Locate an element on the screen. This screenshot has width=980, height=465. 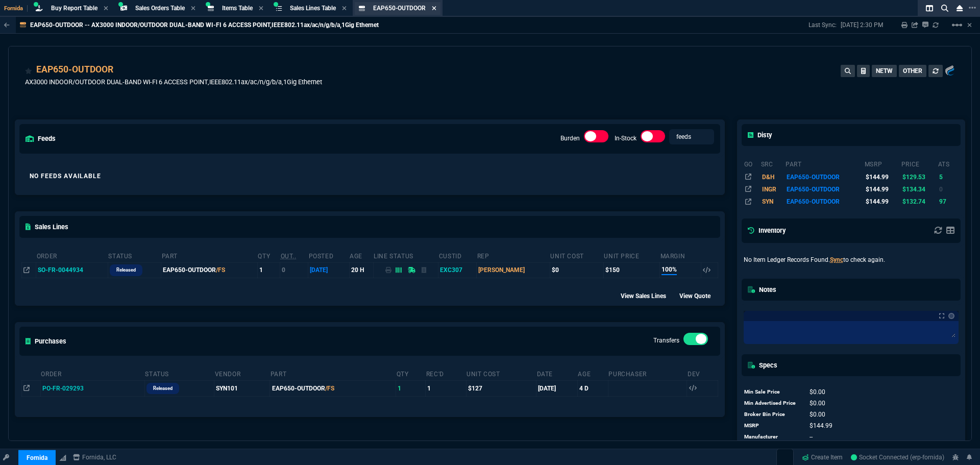
nx-fornida-value: PO-FR-029293 is located at coordinates (92, 388).